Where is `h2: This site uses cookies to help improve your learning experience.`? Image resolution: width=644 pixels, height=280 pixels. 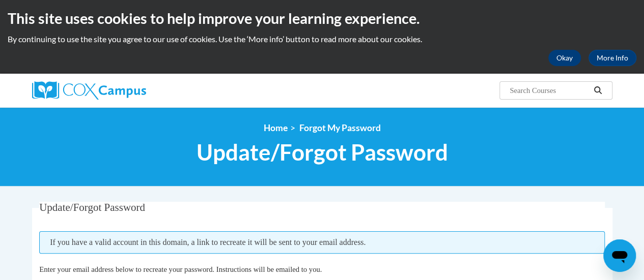 h2: This site uses cookies to help improve your learning experience. is located at coordinates (322, 19).